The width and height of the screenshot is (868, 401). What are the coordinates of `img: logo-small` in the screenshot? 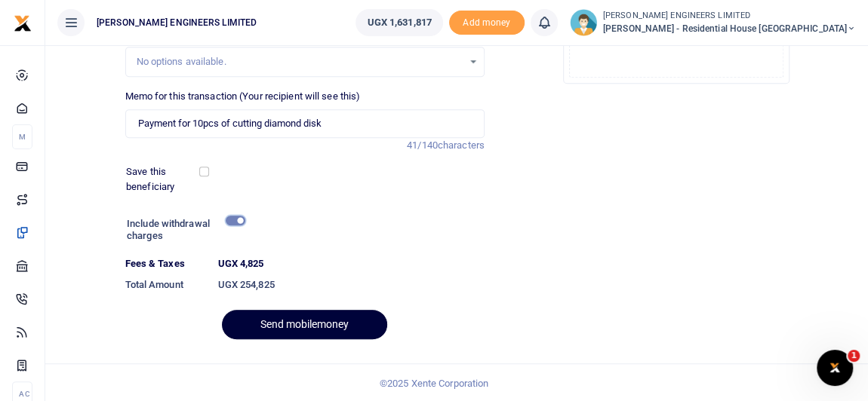 It's located at (22, 23).